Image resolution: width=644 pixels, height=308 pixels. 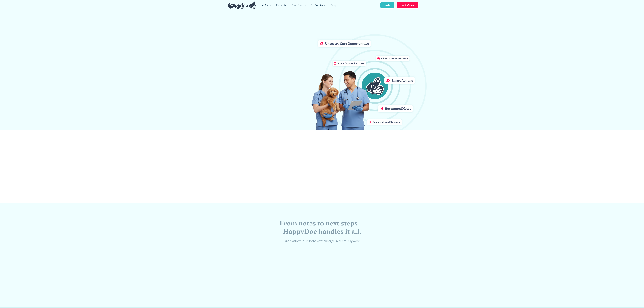 What do you see at coordinates (241, 5) in the screenshot?
I see `a: home` at bounding box center [241, 5].